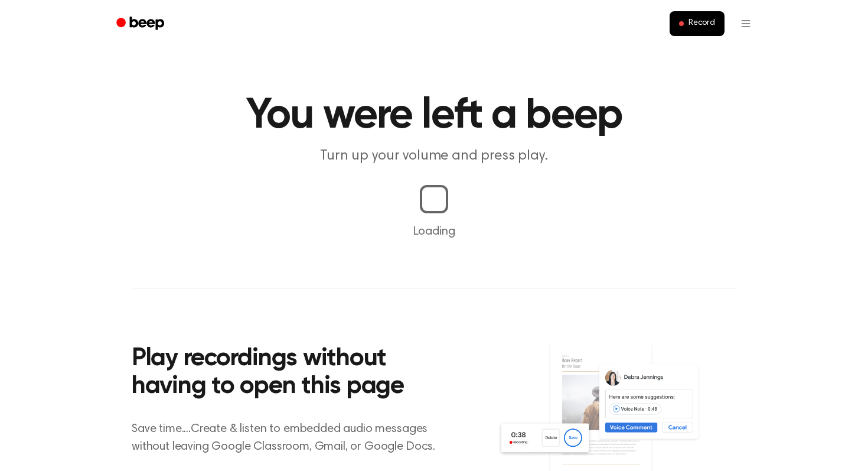 The image size is (868, 471). Describe the element at coordinates (290, 373) in the screenshot. I see `h2: Play recordings without having to open this page` at that location.